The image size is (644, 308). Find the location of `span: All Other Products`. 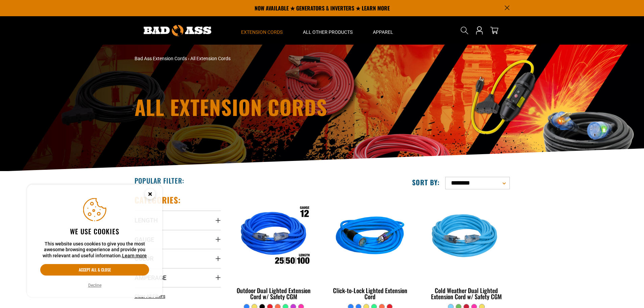

span: All Other Products is located at coordinates (327, 33).